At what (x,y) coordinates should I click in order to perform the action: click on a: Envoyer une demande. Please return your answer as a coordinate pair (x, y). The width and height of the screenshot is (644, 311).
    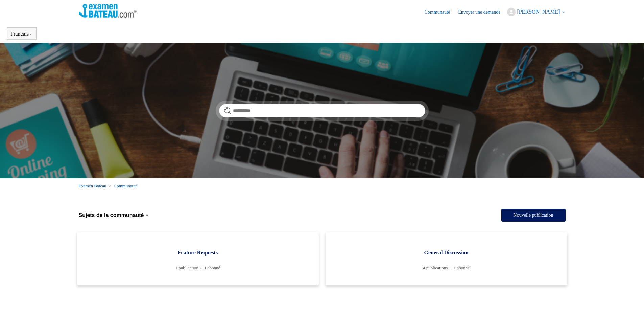
    Looking at the image, I should click on (483, 12).